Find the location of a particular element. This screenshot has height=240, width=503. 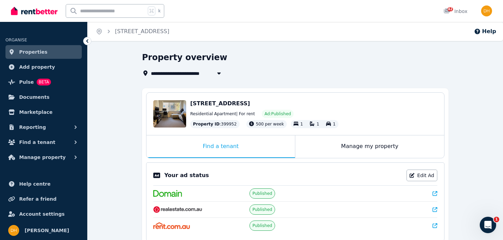

a: Add property is located at coordinates (43, 67).